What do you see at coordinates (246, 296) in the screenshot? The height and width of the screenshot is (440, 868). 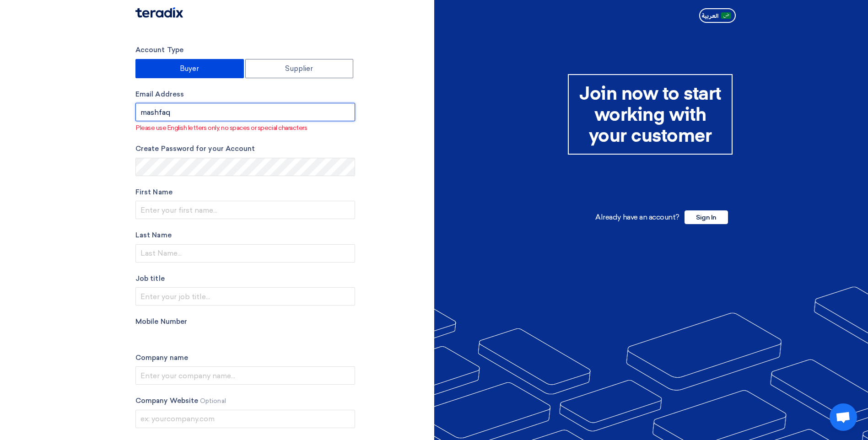 I see `input: Enter your job title...` at bounding box center [246, 296].